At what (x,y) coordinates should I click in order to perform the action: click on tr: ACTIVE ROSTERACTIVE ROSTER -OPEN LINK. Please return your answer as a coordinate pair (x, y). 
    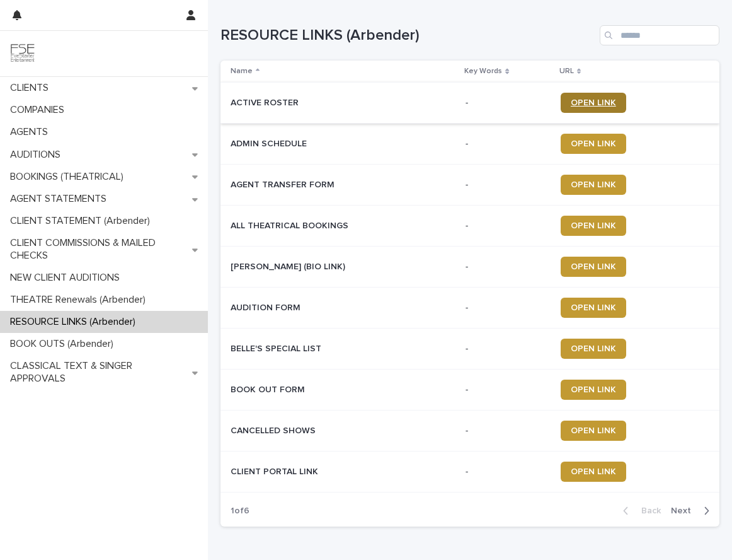
    Looking at the image, I should click on (470, 103).